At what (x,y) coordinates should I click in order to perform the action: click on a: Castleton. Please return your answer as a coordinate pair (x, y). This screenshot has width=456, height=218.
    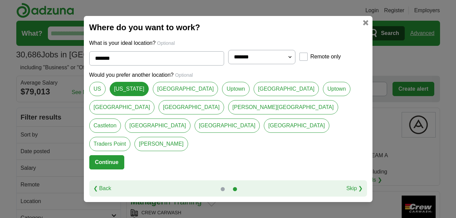
    Looking at the image, I should click on (105, 126).